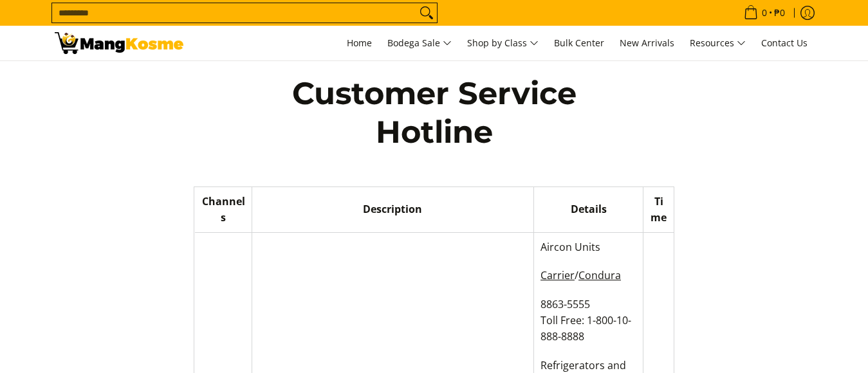  I want to click on a: Bodega Sale, so click(419, 43).